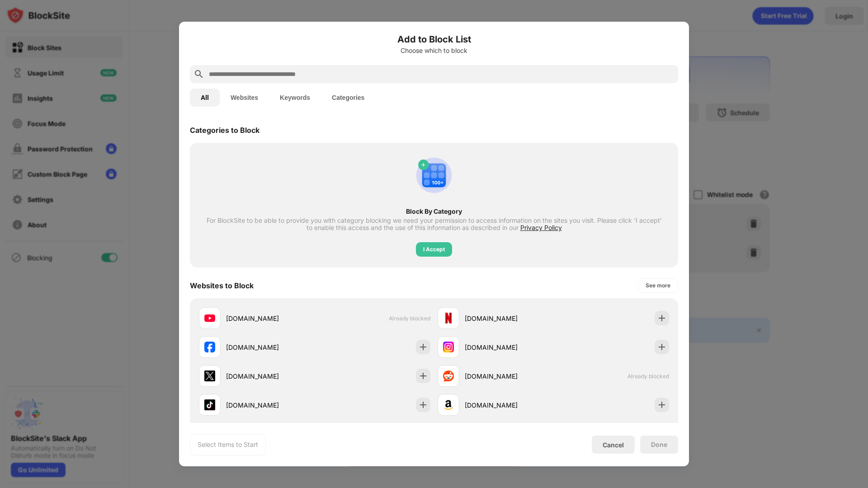 The image size is (868, 488). What do you see at coordinates (659, 445) in the screenshot?
I see `div: Done` at bounding box center [659, 445].